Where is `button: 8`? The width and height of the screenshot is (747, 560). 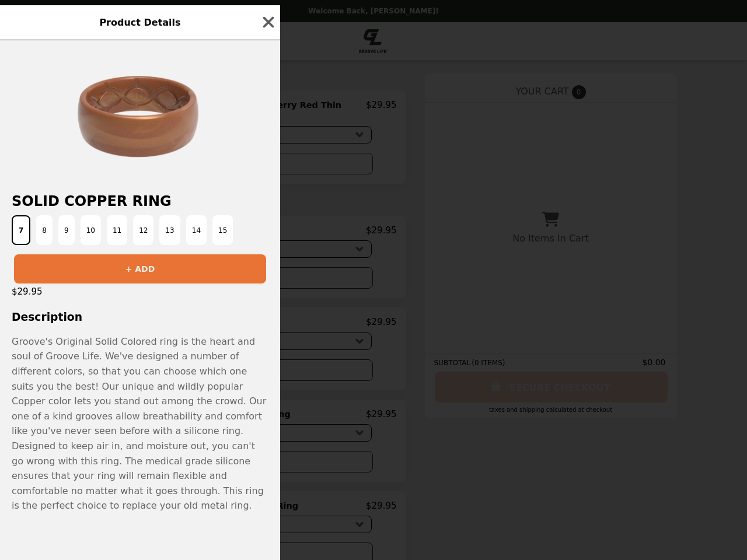 button: 8 is located at coordinates (44, 230).